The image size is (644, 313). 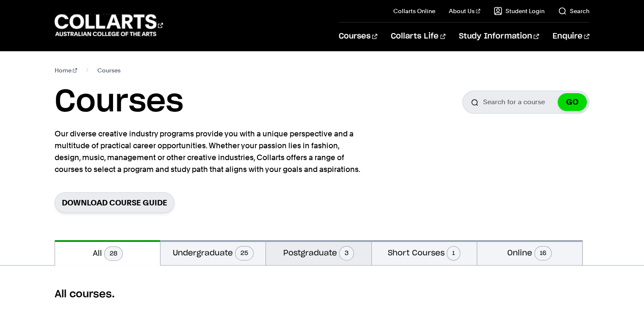 What do you see at coordinates (109, 70) in the screenshot?
I see `span: Courses` at bounding box center [109, 70].